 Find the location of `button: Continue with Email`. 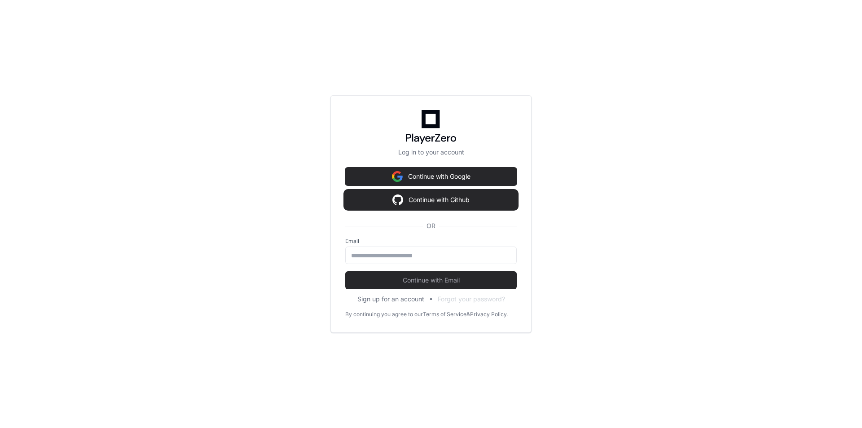

button: Continue with Email is located at coordinates (431, 280).